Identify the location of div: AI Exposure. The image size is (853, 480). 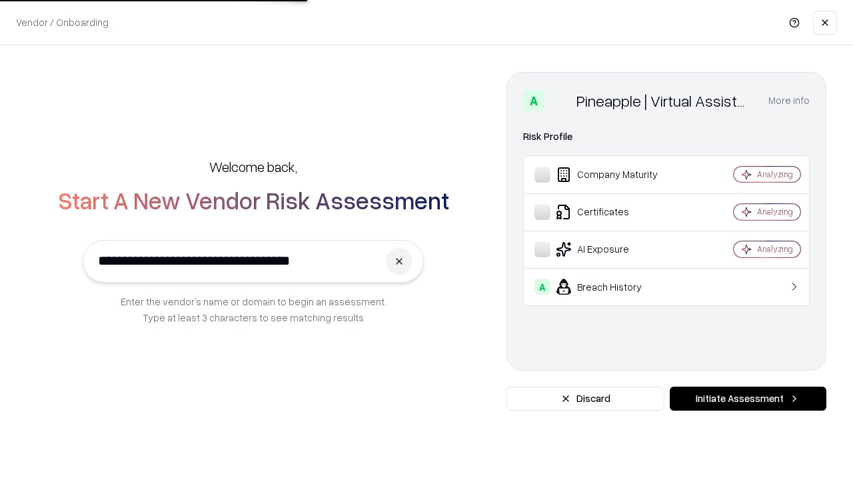
(614, 249).